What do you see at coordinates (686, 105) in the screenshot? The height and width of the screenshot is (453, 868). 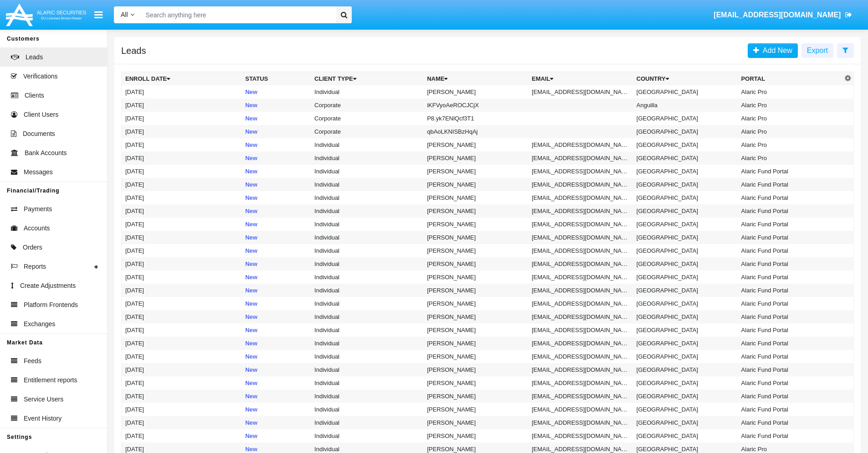 I see `td: Anguilla` at bounding box center [686, 105].